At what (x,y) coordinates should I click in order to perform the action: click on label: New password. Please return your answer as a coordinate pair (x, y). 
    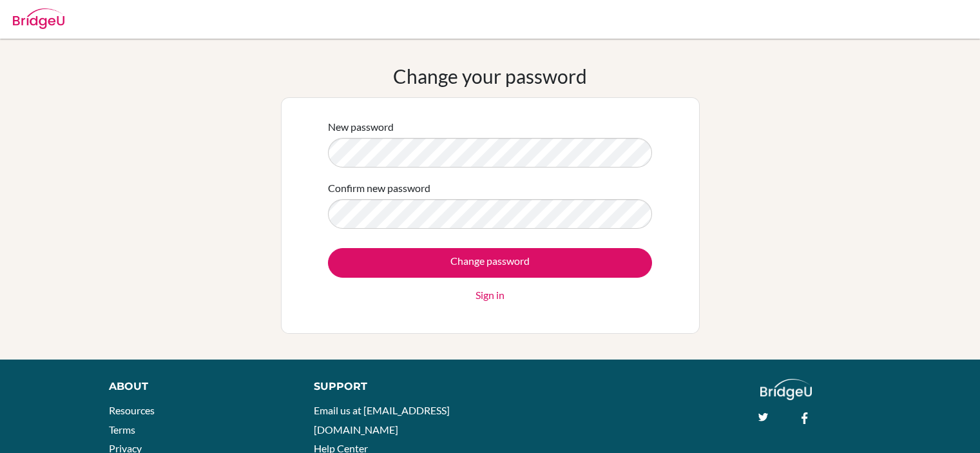
    Looking at the image, I should click on (361, 127).